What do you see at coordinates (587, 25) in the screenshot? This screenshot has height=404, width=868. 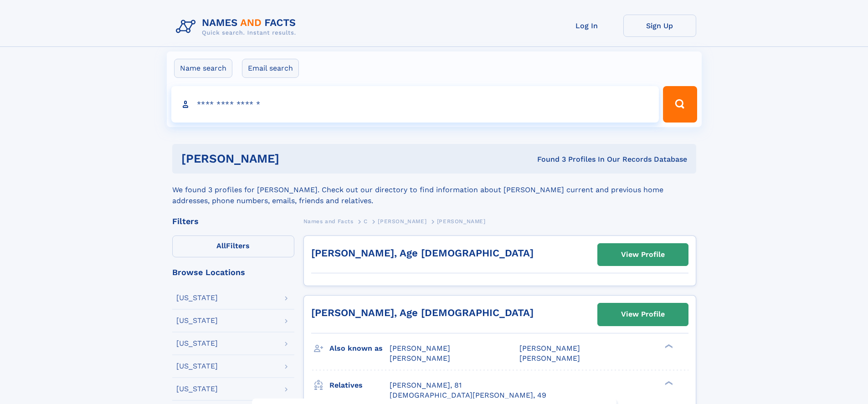 I see `a: Log In` at bounding box center [587, 25].